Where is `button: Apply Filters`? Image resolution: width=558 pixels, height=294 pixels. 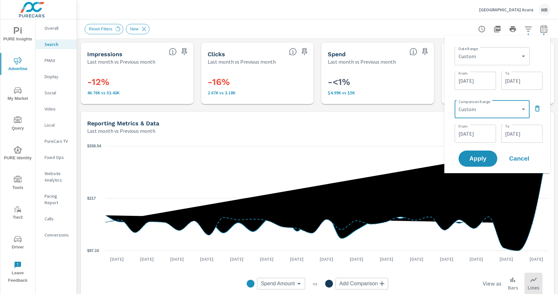 button: Apply Filters is located at coordinates (529, 29).